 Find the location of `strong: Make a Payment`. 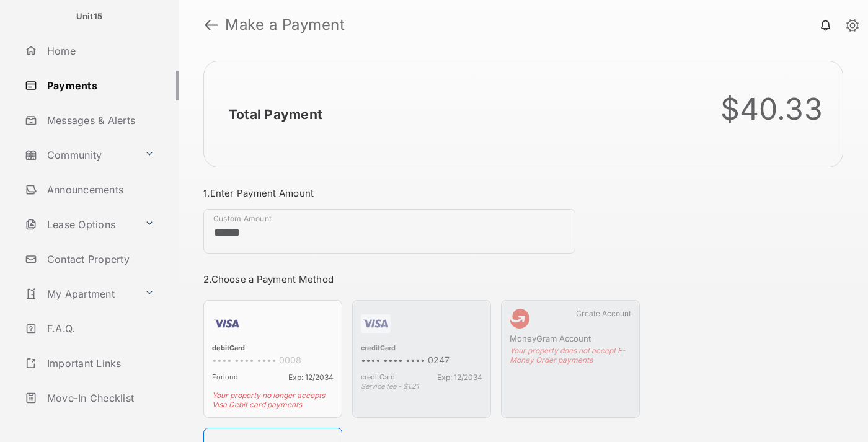

strong: Make a Payment is located at coordinates (284, 25).